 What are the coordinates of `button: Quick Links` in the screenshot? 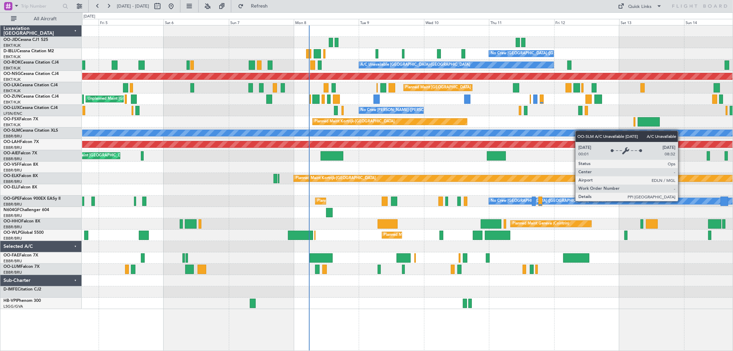 It's located at (640, 6).